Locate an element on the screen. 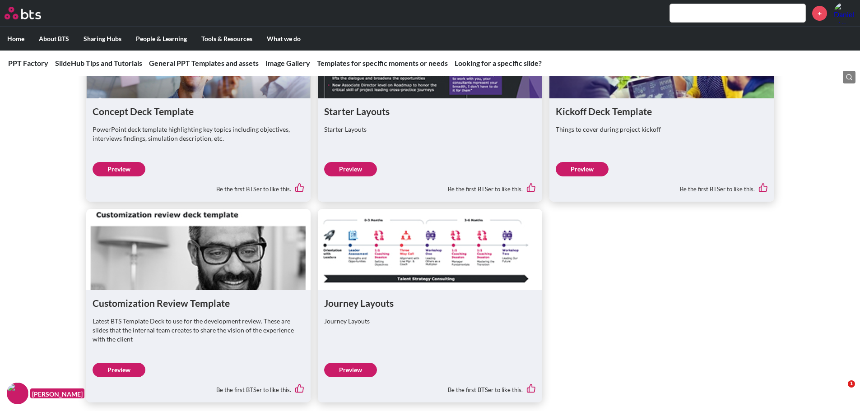  p: Starter Layouts is located at coordinates (430, 130).